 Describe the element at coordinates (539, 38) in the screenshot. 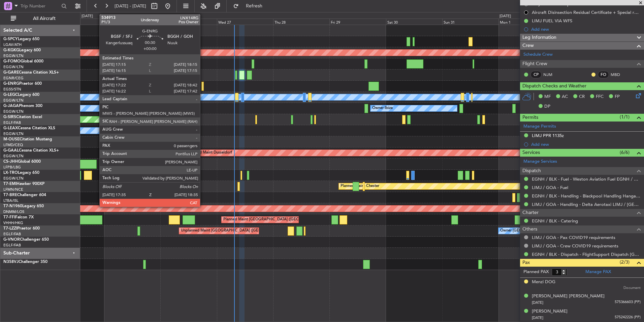

I see `span: Leg Information` at that location.